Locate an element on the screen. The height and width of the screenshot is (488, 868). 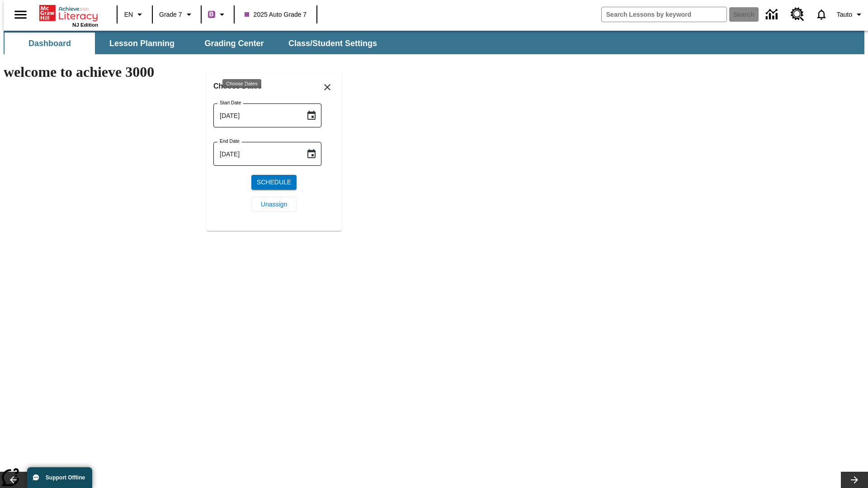
label: Start Date is located at coordinates (230, 103).